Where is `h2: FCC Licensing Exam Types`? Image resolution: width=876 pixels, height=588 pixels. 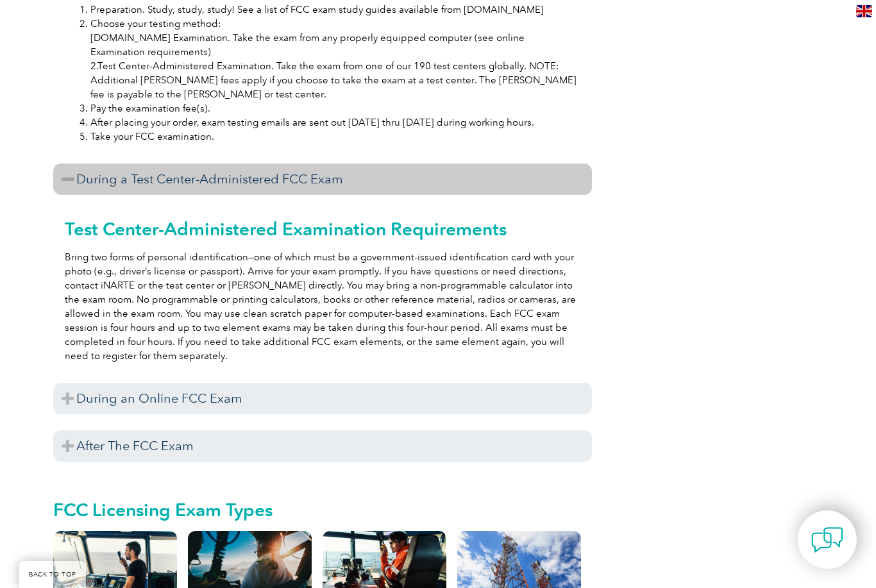 h2: FCC Licensing Exam Types is located at coordinates (323, 510).